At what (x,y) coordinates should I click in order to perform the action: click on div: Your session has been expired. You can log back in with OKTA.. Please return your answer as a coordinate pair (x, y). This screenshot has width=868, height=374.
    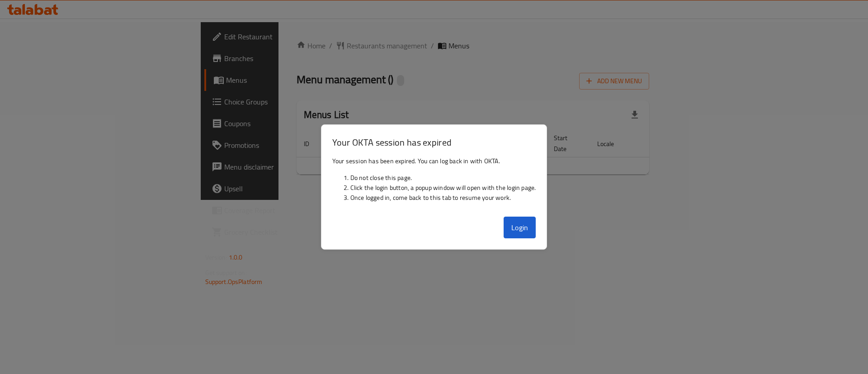
    Looking at the image, I should click on (434, 183).